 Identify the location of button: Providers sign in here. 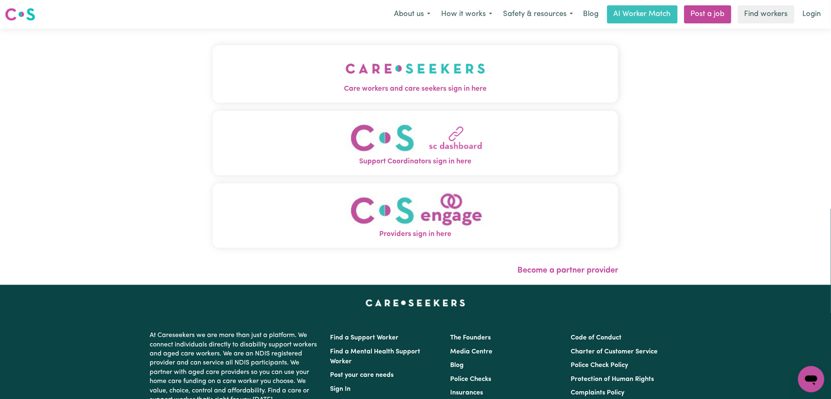
(416, 215).